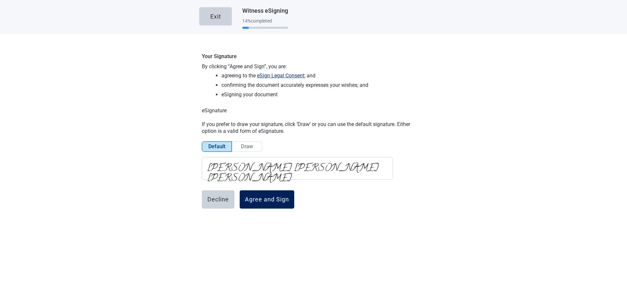 This screenshot has height=300, width=627. Describe the element at coordinates (267, 200) in the screenshot. I see `button: Agree and Sign` at that location.